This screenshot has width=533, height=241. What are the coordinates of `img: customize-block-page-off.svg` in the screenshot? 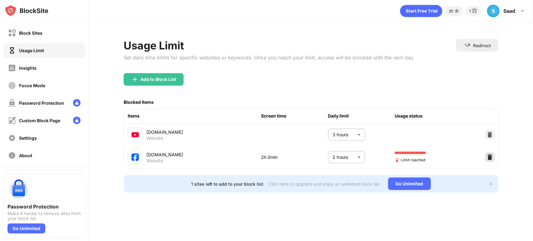 It's located at (12, 120).